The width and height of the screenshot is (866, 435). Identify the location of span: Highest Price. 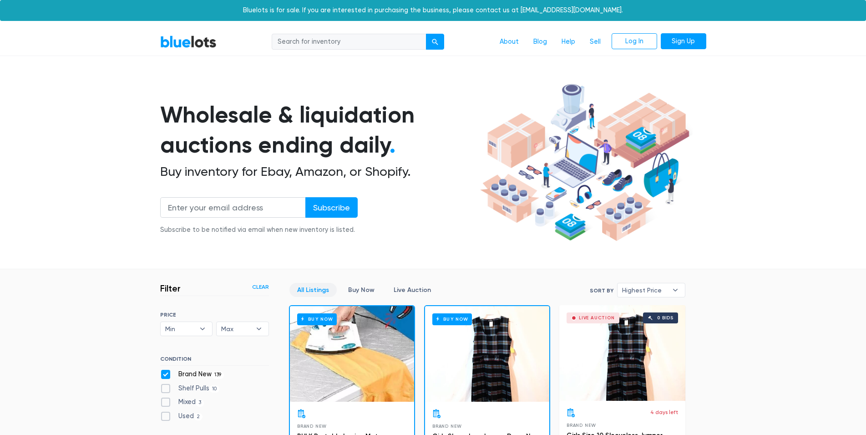
(645, 290).